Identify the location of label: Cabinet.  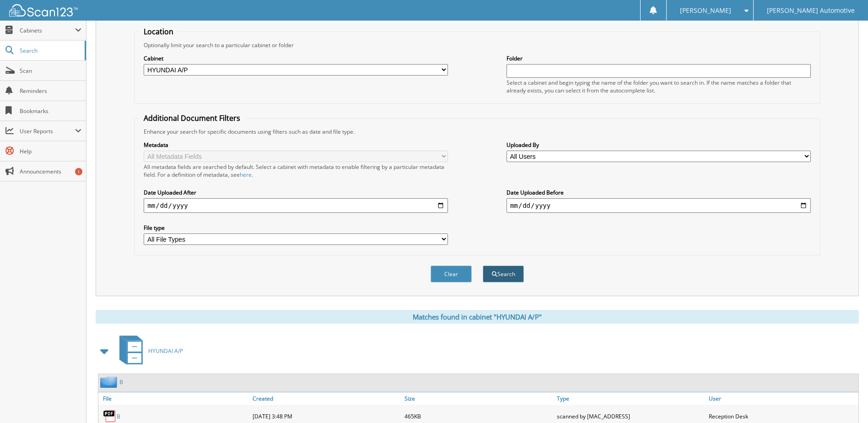
(295, 58).